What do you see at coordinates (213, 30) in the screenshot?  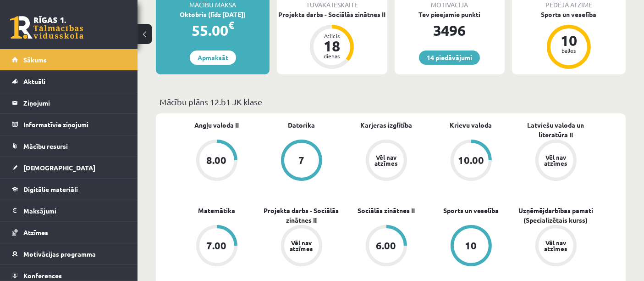 I see `div: 55.00` at bounding box center [213, 30].